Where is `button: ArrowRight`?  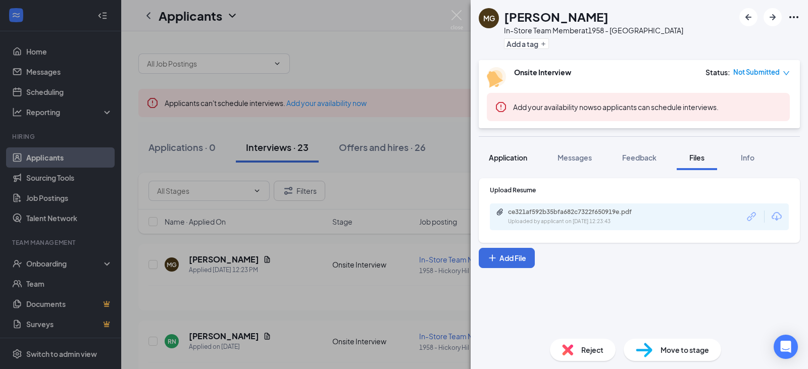
button: ArrowRight is located at coordinates (772, 17).